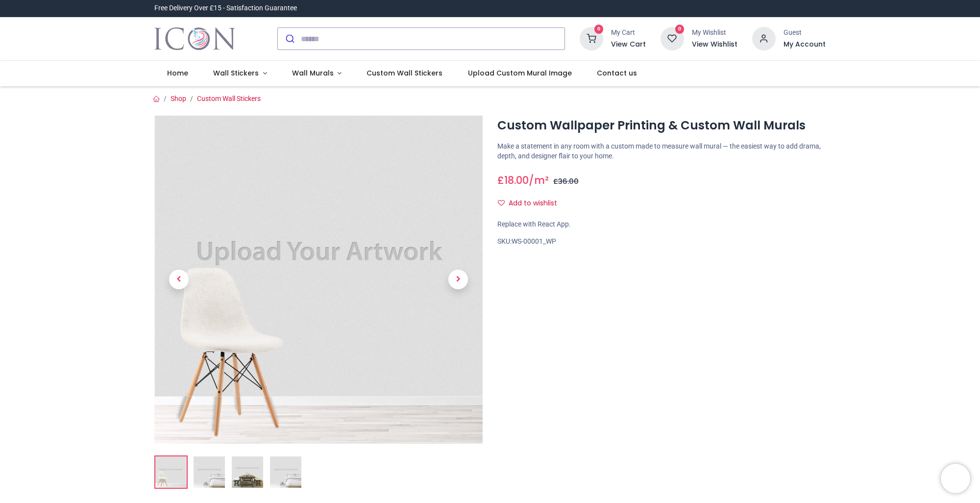 This screenshot has height=503, width=980. I want to click on button: Add to wishlistAdd to wishlist, so click(531, 203).